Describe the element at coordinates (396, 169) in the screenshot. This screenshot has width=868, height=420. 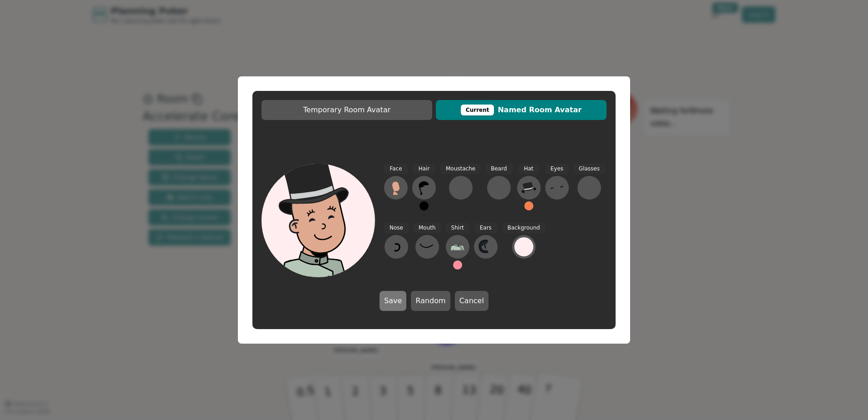
I see `span: Face` at that location.